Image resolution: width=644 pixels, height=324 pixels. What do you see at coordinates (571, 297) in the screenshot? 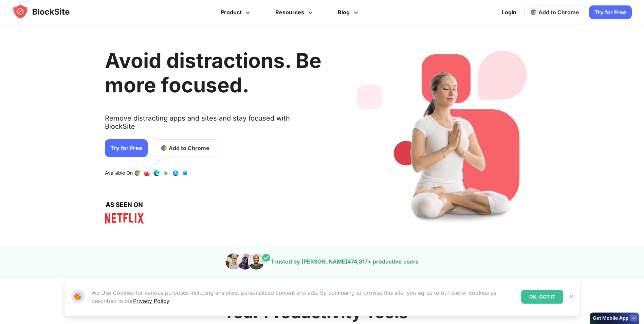
I see `img: Close` at bounding box center [571, 297].